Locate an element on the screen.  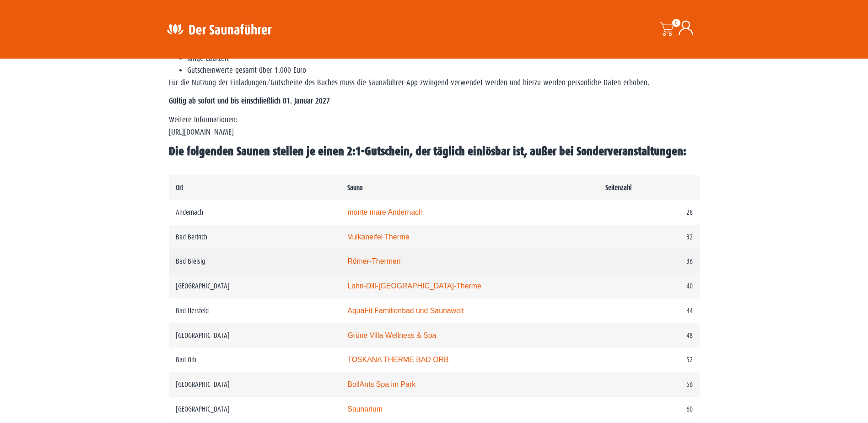
a: monte mare Andernach is located at coordinates (385, 212).